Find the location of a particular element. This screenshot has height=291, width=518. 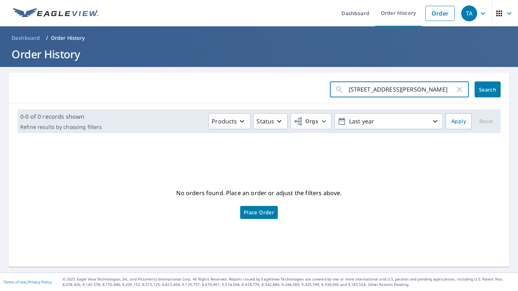

span: Place Order is located at coordinates (259, 212).